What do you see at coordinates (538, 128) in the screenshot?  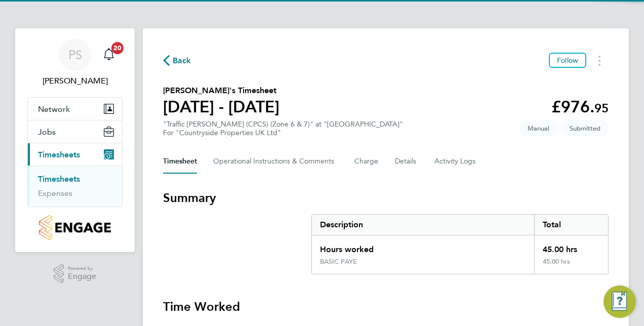 I see `span: This timesheet was manually created.` at bounding box center [538, 128].